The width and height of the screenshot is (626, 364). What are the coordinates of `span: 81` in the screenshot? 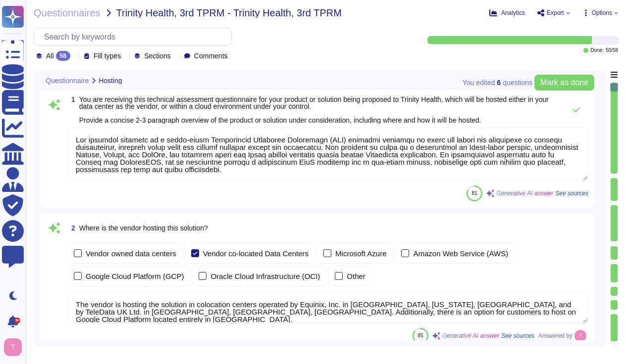 It's located at (474, 193).